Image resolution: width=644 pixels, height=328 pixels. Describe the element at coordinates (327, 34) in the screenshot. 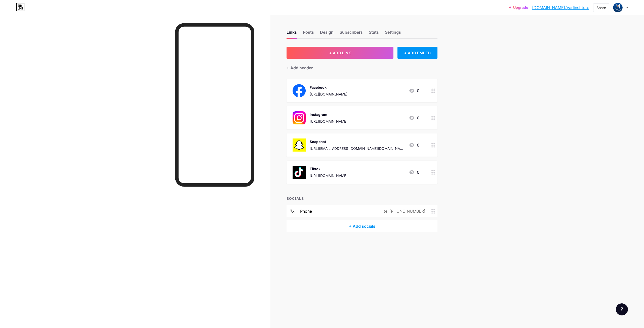

I see `div: Design` at that location.